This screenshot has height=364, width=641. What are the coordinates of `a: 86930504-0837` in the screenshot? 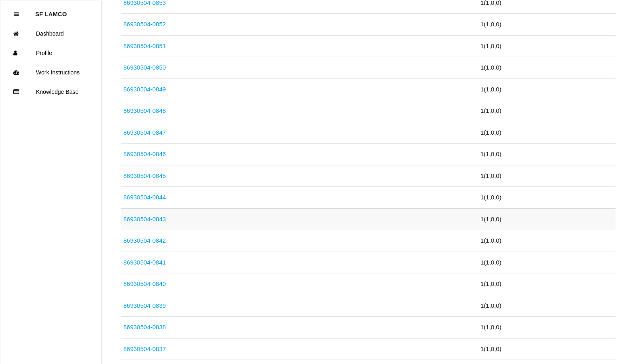 It's located at (144, 349).